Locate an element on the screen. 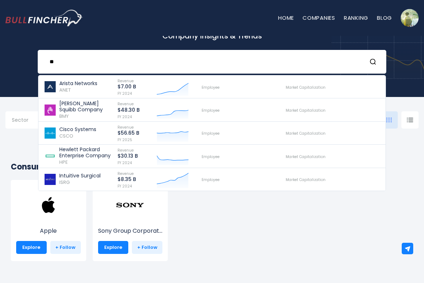 The width and height of the screenshot is (424, 283). a: Arista Networks ANET Revenue $7.00 B FY 2024 Employee Market Capitalization is located at coordinates (212, 87).